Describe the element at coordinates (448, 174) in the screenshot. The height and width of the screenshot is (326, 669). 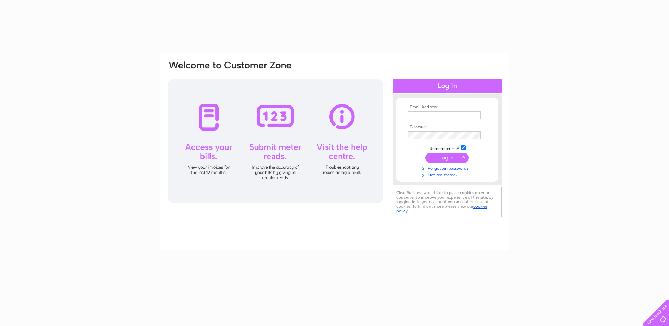
I see `a: Not registered?` at that location.